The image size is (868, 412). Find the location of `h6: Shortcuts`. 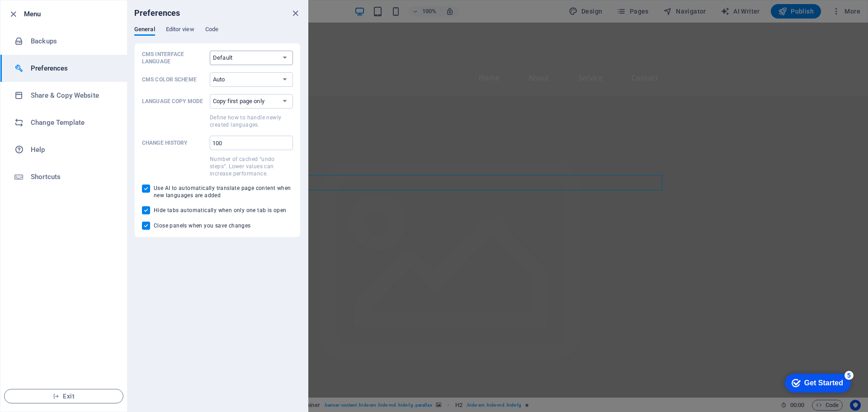

h6: Shortcuts is located at coordinates (72, 177).